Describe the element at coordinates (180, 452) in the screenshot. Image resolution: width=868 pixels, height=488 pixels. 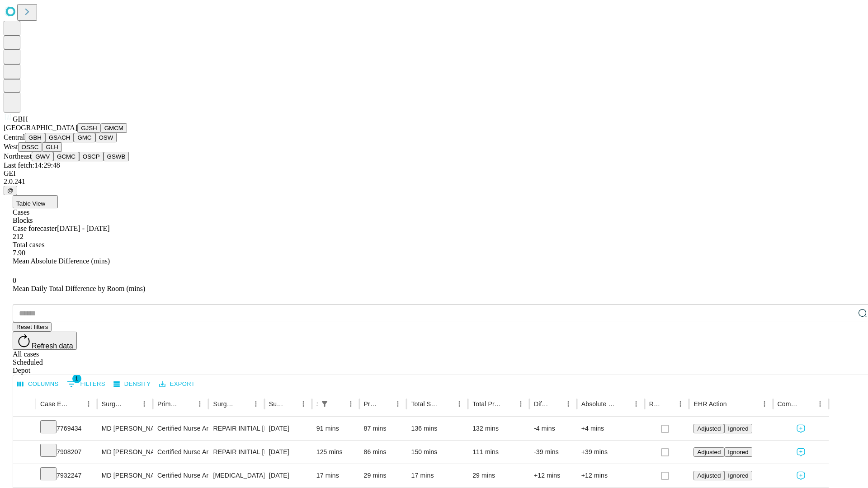
I see `div: Certified Nurse Anesthetist` at that location.